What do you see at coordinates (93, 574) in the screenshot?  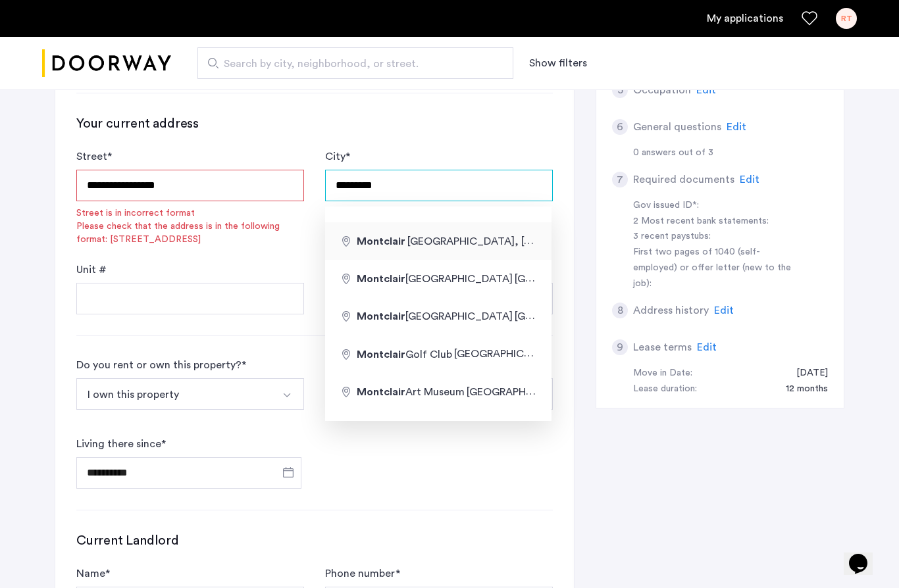 I see `label: Name *` at bounding box center [93, 574].